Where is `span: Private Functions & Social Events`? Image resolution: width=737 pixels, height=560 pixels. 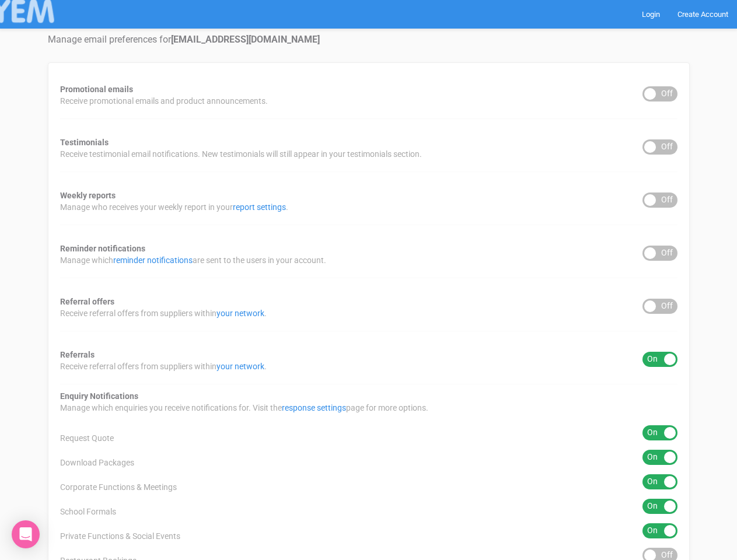
span: Private Functions & Social Events is located at coordinates (120, 536).